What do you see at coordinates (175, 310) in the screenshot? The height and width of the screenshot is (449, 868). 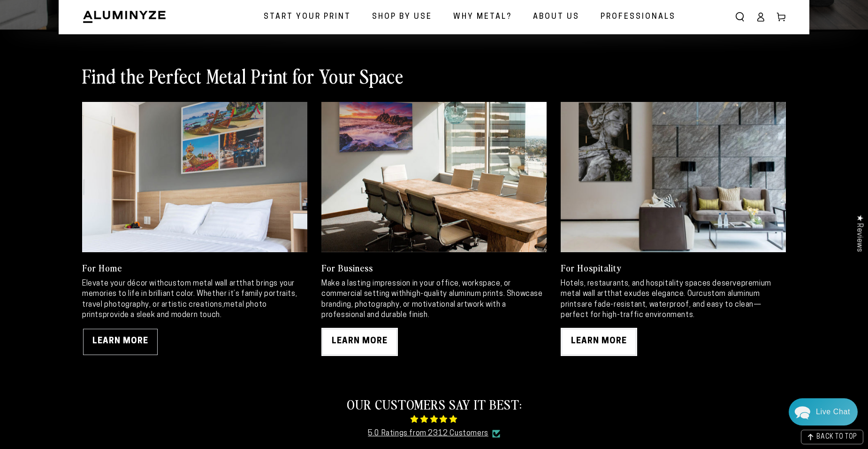 I see `strong: metal photo prints` at bounding box center [175, 310].